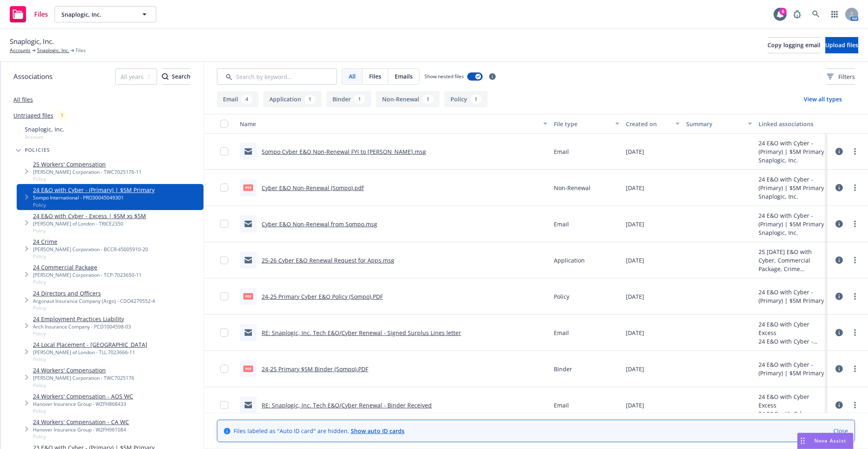  I want to click on a: 24 Workers' Compensation, so click(84, 370).